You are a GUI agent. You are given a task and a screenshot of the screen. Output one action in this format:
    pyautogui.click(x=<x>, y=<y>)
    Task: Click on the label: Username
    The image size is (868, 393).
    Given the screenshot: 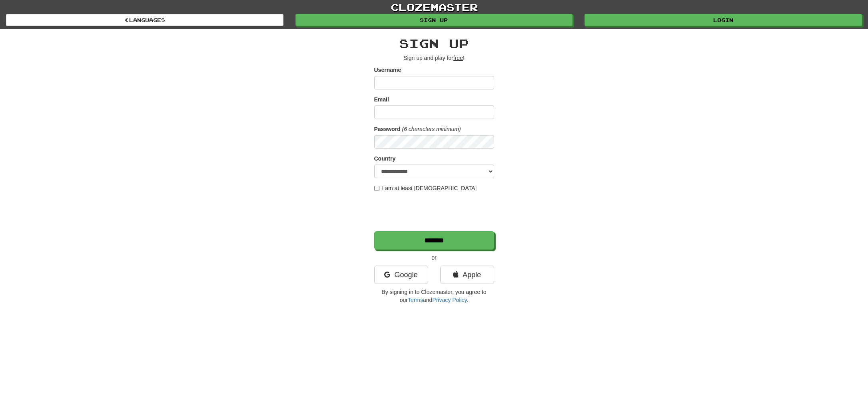 What is the action you would take?
    pyautogui.click(x=388, y=70)
    